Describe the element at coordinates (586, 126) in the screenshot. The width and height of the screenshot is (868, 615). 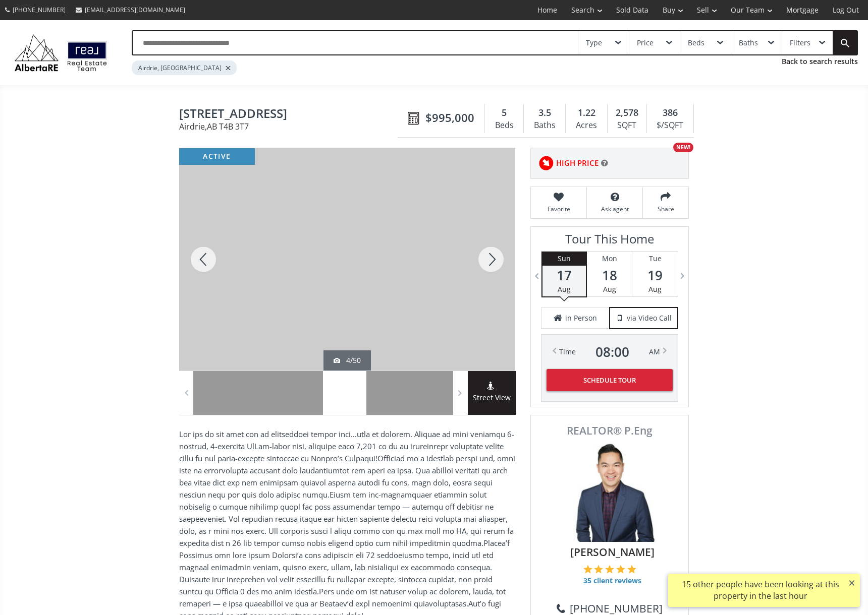
I see `div: Acres` at that location.